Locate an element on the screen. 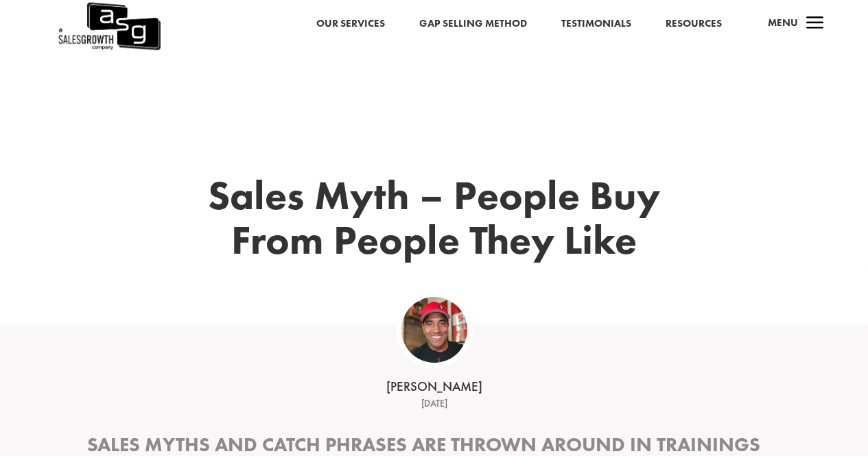  span: a is located at coordinates (816, 24).